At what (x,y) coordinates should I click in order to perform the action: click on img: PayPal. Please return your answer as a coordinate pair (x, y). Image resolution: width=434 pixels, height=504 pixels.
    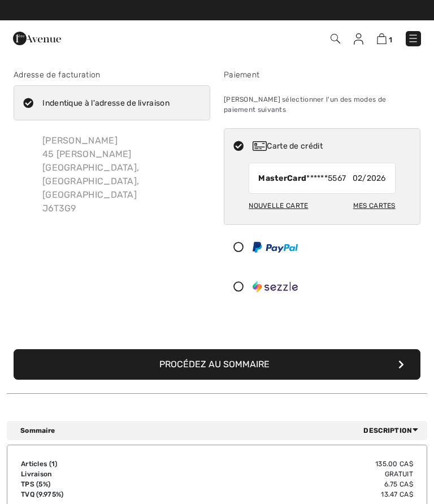
    Looking at the image, I should click on (276, 247).